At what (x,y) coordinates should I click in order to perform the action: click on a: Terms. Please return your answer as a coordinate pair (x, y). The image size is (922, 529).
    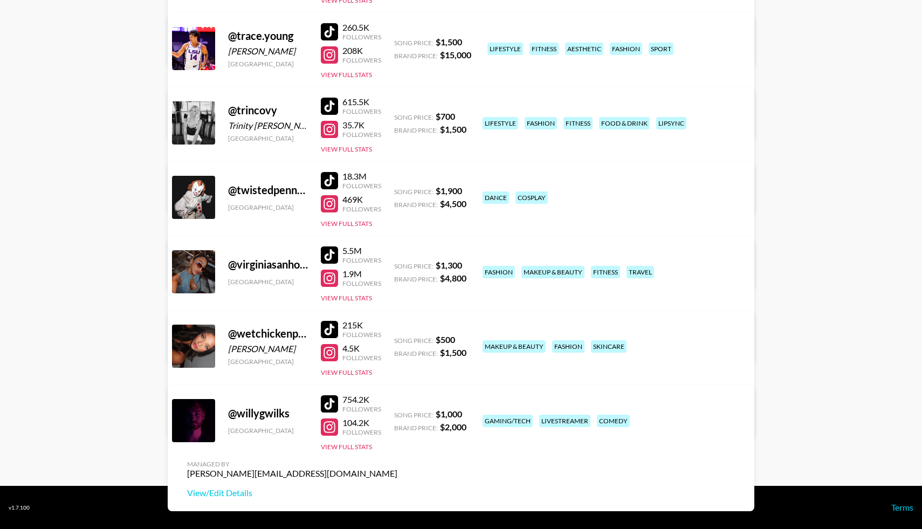
    Looking at the image, I should click on (902, 507).